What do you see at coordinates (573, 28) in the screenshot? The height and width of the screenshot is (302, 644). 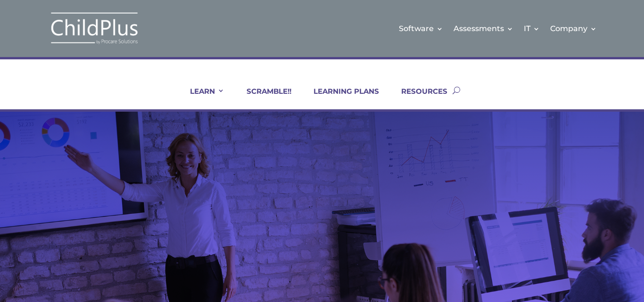 I see `a: Company` at bounding box center [573, 28].